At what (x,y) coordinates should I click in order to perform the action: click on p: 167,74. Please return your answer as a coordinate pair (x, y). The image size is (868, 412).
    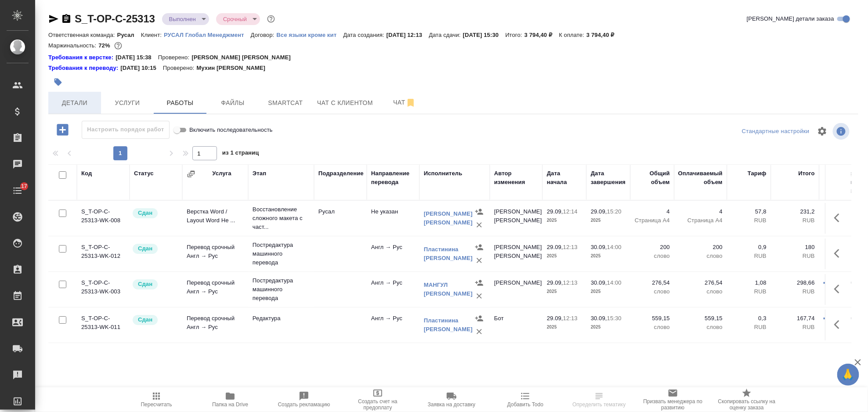
    Looking at the image, I should click on (795, 318).